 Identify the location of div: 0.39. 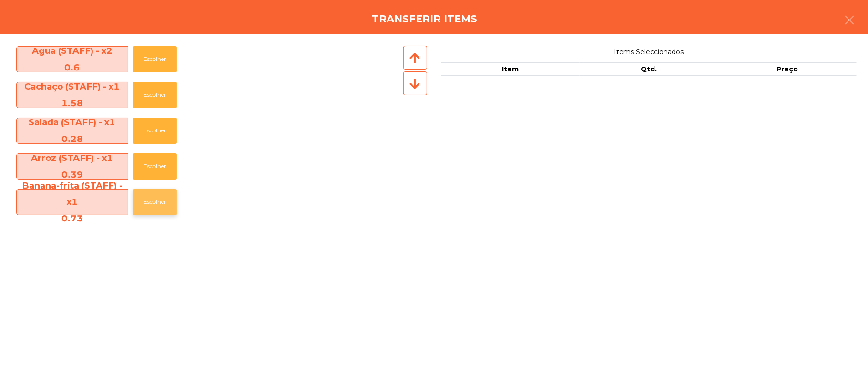
(72, 175).